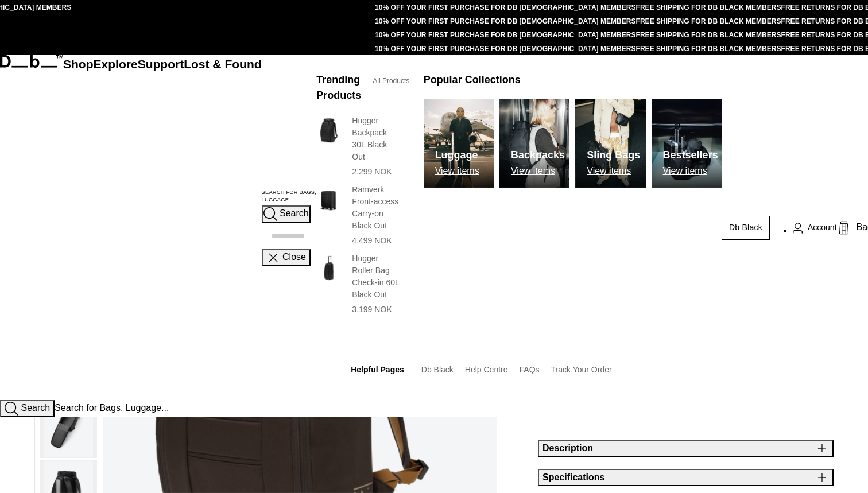 This screenshot has width=868, height=493. Describe the element at coordinates (376, 277) in the screenshot. I see `h3: Hugger Roller Bag Check-in 60L Black Out` at that location.